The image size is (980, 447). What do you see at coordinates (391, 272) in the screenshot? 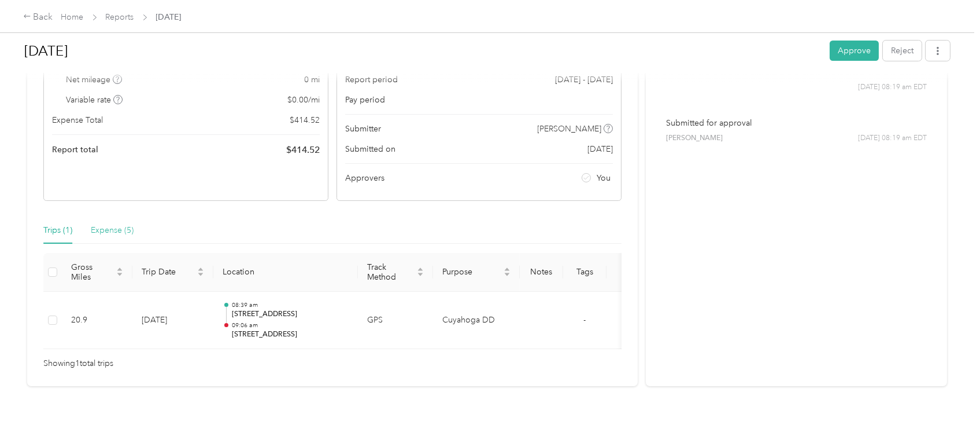
I see `span: Track Method` at bounding box center [391, 272].